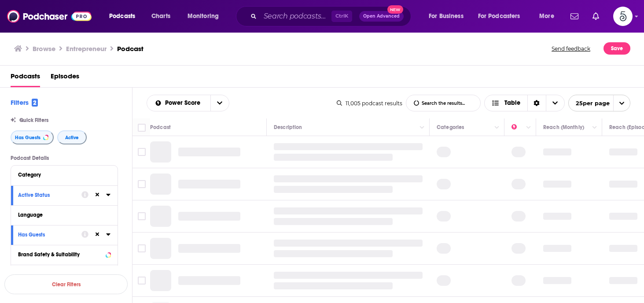 The width and height of the screenshot is (644, 303). What do you see at coordinates (370, 103) in the screenshot?
I see `div: 11,005 podcast results` at bounding box center [370, 103].